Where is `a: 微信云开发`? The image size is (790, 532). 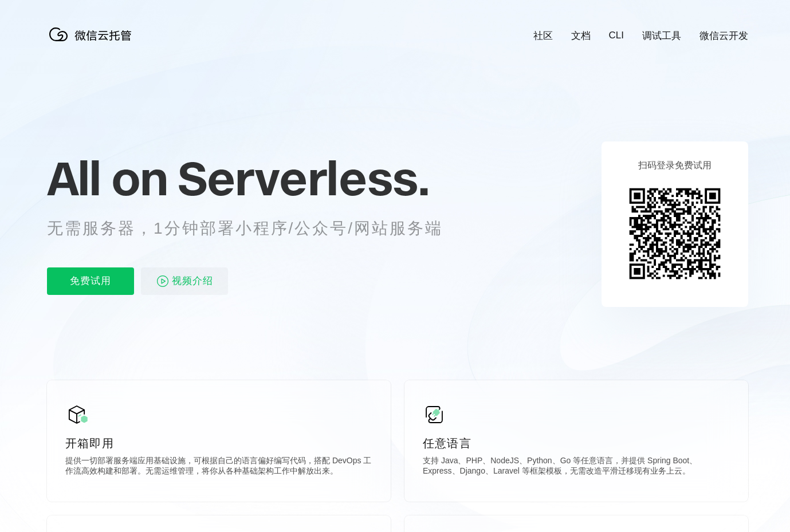
a: 微信云开发 is located at coordinates (723, 35).